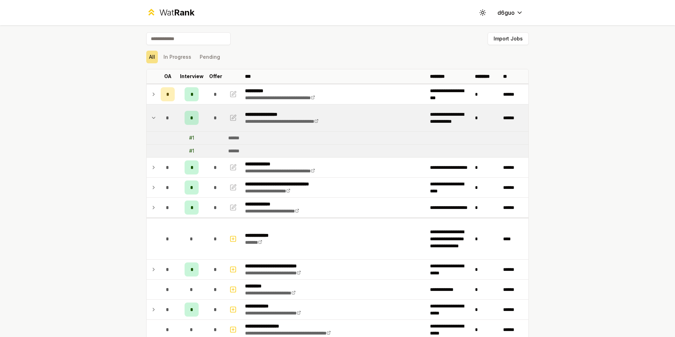 Image resolution: width=675 pixels, height=337 pixels. What do you see at coordinates (508, 39) in the screenshot?
I see `button: Import Jobs` at bounding box center [508, 39].